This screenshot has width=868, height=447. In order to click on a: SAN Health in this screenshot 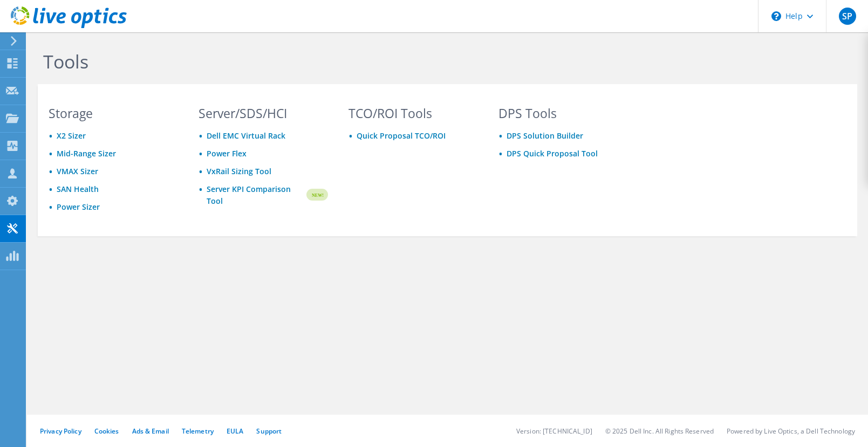, I will do `click(78, 189)`.